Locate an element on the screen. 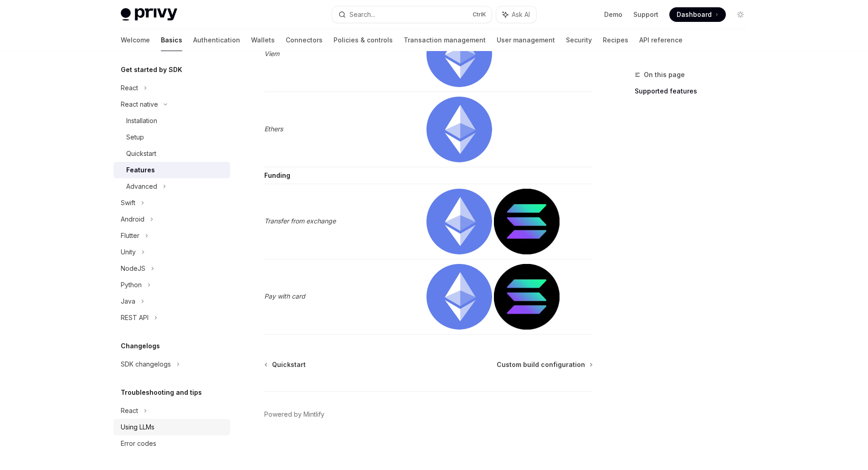 The image size is (868, 470). button: Ask AI is located at coordinates (516, 15).